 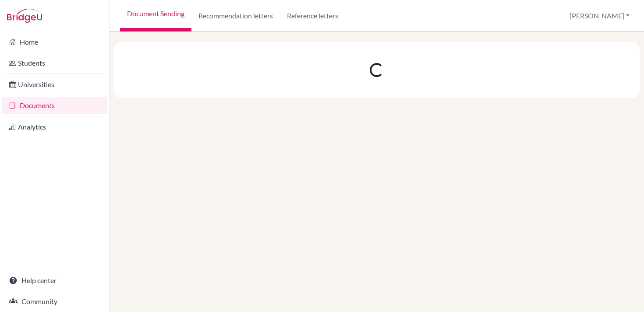 What do you see at coordinates (55, 63) in the screenshot?
I see `a: Students` at bounding box center [55, 63].